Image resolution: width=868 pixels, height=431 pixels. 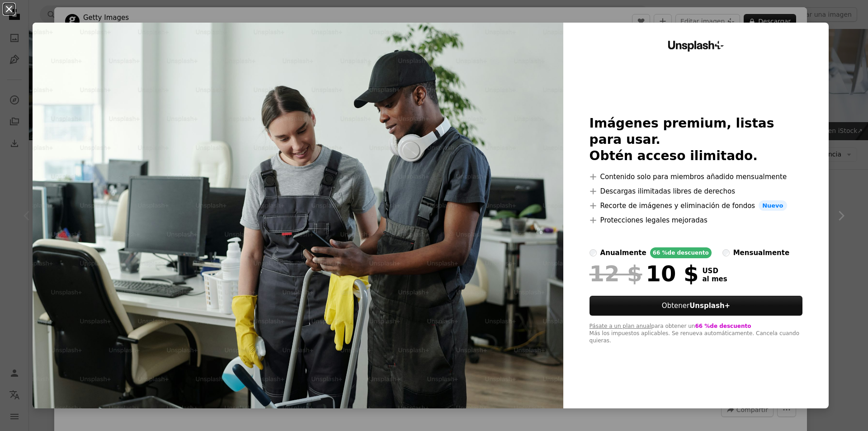 What do you see at coordinates (714, 279) in the screenshot?
I see `span: al mes` at bounding box center [714, 279].